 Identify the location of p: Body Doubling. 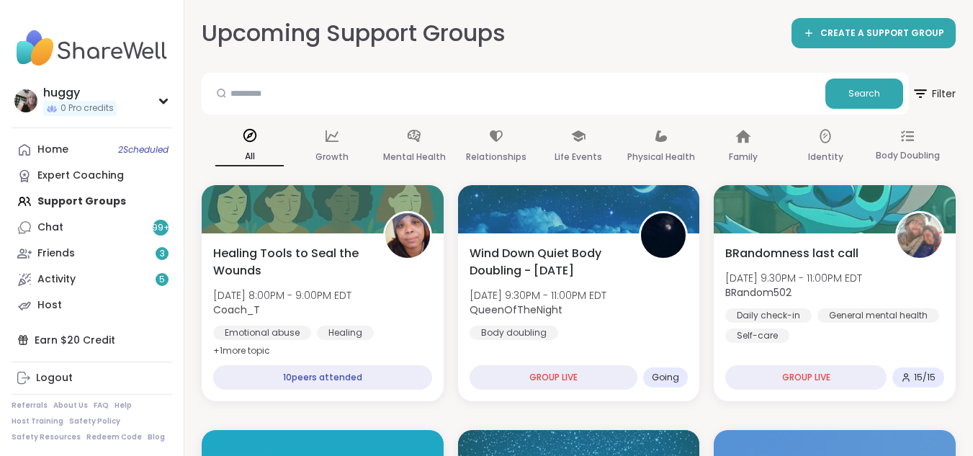
(907, 156).